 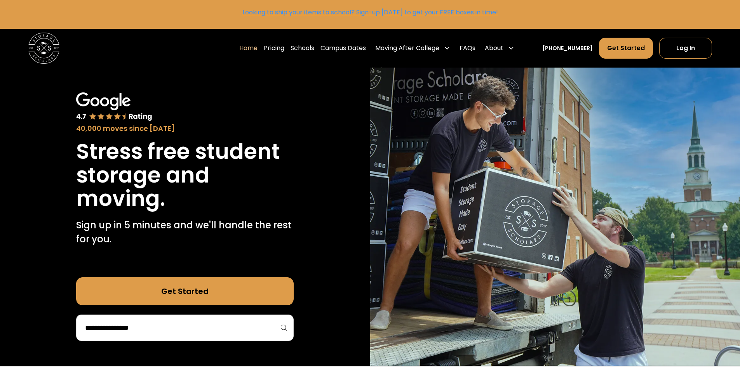 I want to click on a: Log In, so click(x=686, y=48).